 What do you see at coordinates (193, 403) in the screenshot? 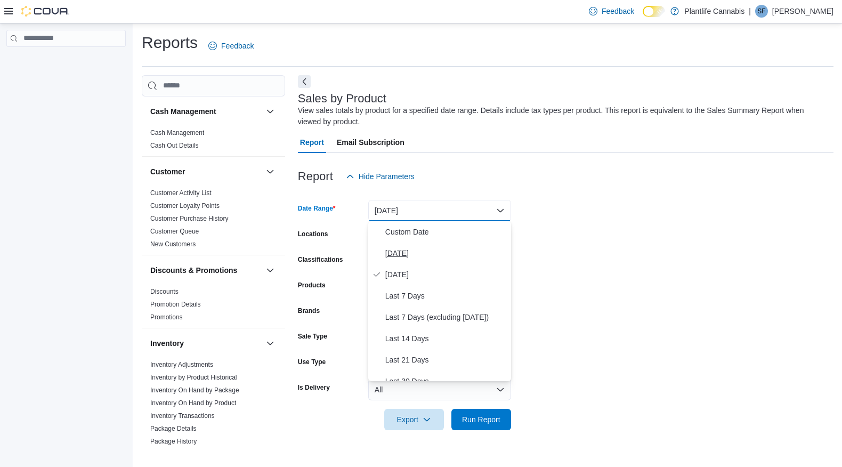
I see `a: Inventory On Hand by Product` at bounding box center [193, 403].